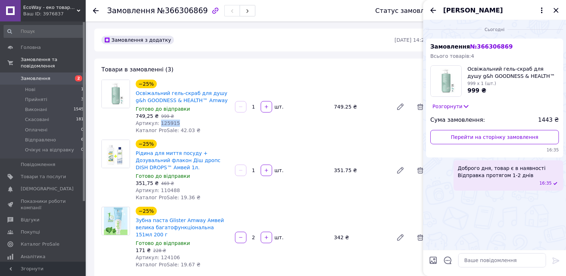  I want to click on span: Каталог ProSale: 19.67 ₴, so click(168, 265).